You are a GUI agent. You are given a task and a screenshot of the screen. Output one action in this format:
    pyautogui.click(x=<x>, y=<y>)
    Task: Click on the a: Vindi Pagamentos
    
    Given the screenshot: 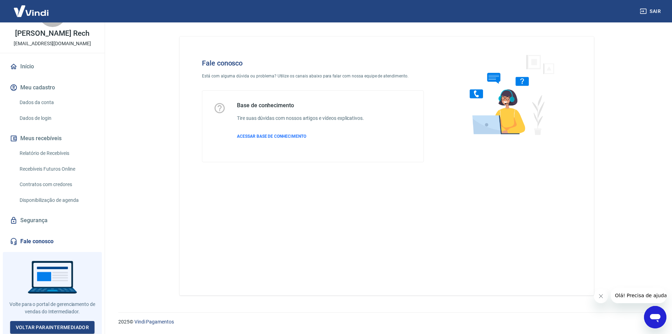 What is the action you would take?
    pyautogui.click(x=154, y=322)
    